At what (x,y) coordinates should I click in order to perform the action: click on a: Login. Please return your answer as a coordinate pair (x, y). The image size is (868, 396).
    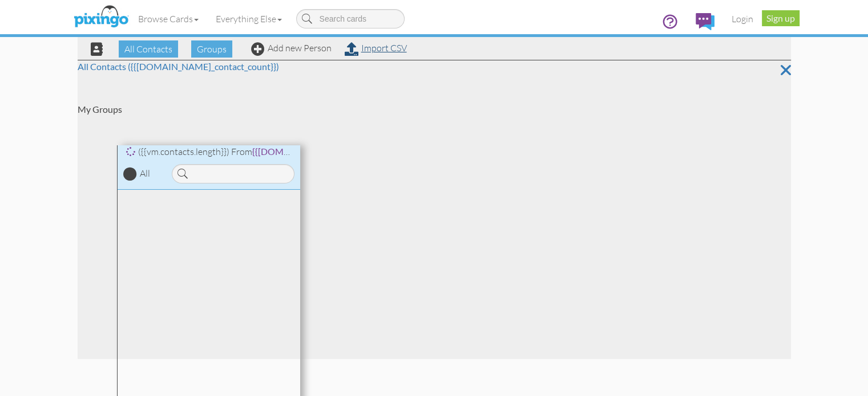
    Looking at the image, I should click on (742, 19).